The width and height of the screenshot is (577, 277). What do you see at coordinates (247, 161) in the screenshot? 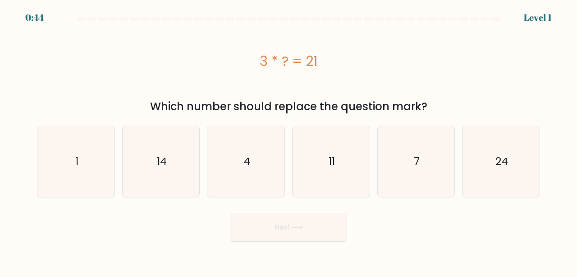
I see `text: 4` at bounding box center [247, 161].